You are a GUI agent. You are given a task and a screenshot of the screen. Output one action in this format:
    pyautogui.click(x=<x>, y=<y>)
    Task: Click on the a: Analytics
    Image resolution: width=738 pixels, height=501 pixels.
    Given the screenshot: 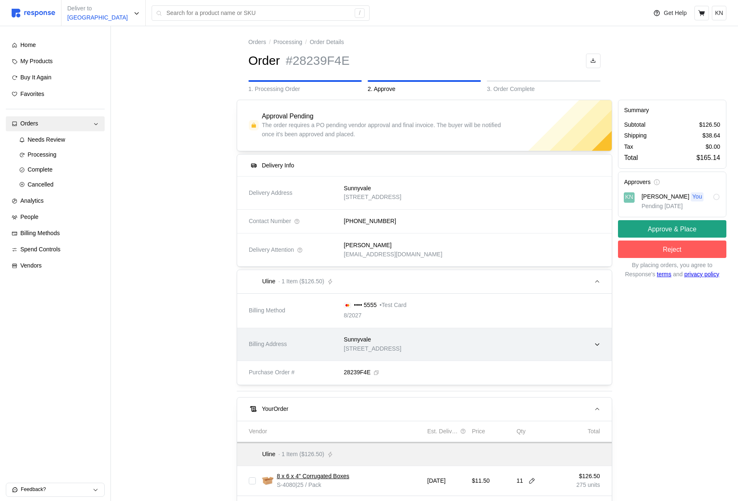 What is the action you would take?
    pyautogui.click(x=55, y=201)
    